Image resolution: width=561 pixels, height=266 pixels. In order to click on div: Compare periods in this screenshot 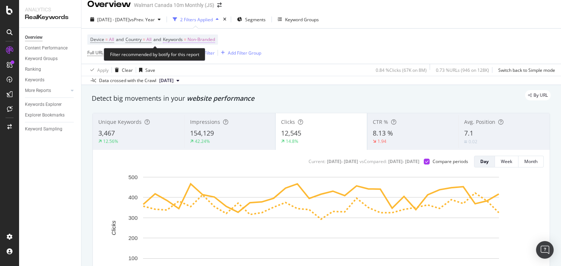, I will do `click(450, 161)`.